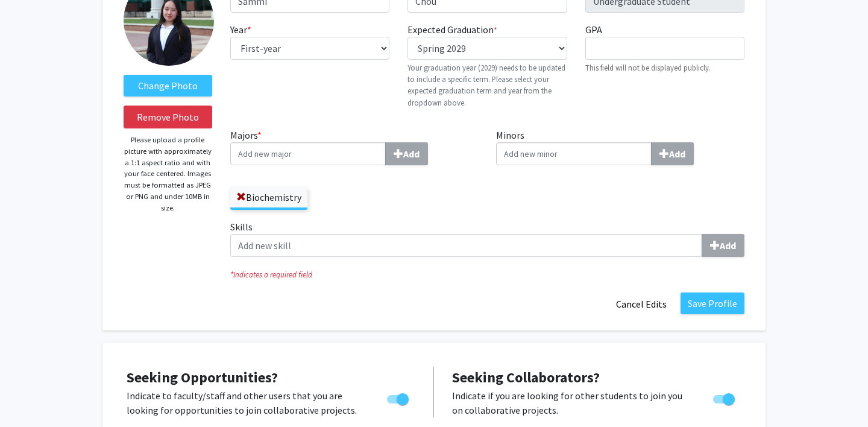 Image resolution: width=868 pixels, height=427 pixels. What do you see at coordinates (593, 30) in the screenshot?
I see `label: GPA` at bounding box center [593, 30].